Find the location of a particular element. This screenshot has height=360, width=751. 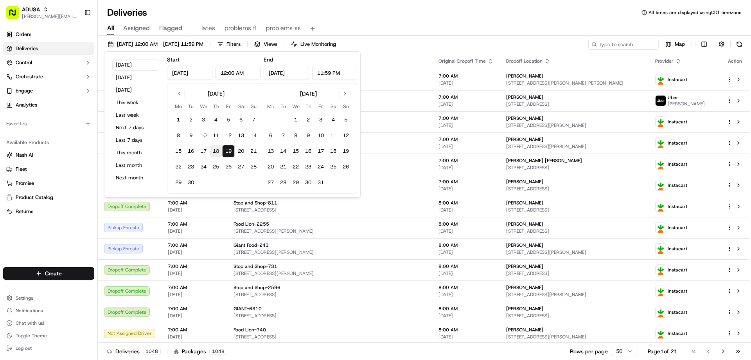

h1: Deliveries is located at coordinates (127, 13).